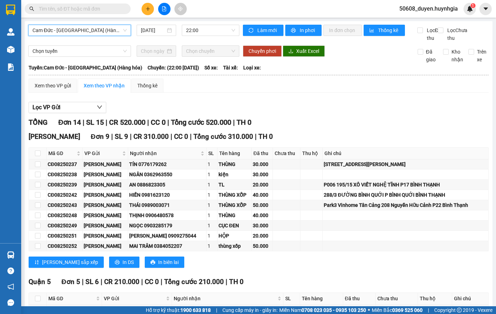 The width and height of the screenshot is (496, 314). I want to click on button: file-add, so click(164, 9).